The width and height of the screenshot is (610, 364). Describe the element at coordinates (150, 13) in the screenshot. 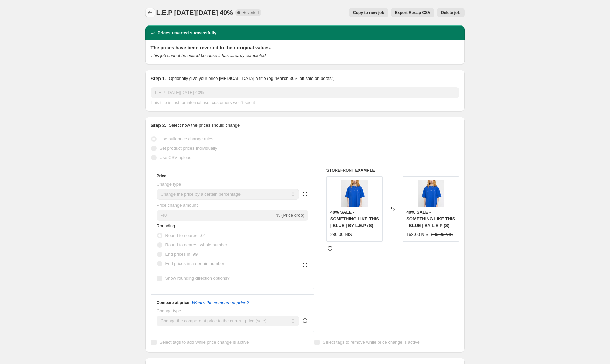

I see `button: Price change jobs` at that location.